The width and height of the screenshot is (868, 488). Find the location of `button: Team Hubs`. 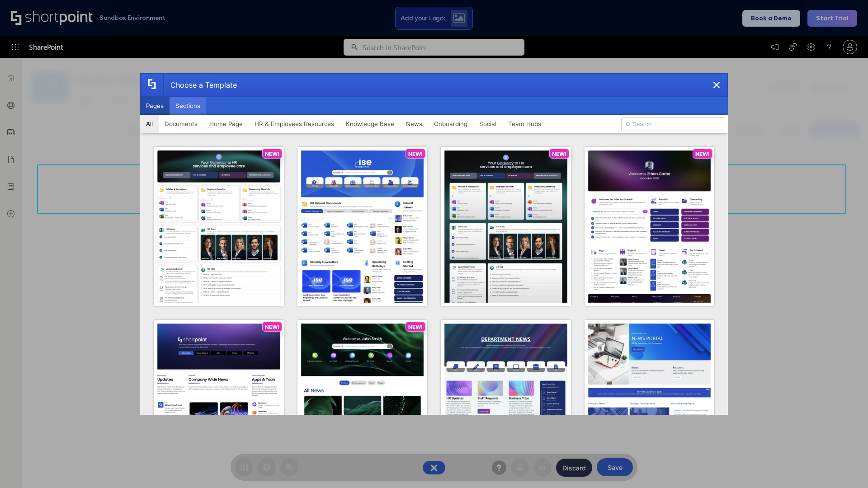

button: Team Hubs is located at coordinates (524, 124).